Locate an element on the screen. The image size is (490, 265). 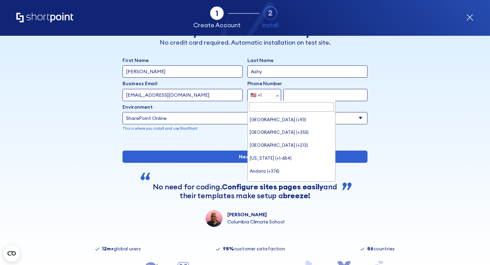
input: Search is located at coordinates (291, 107).